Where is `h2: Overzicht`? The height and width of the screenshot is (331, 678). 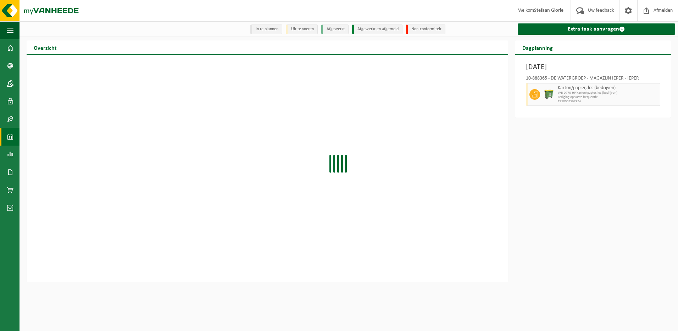
h2: Overzicht is located at coordinates (45, 47).